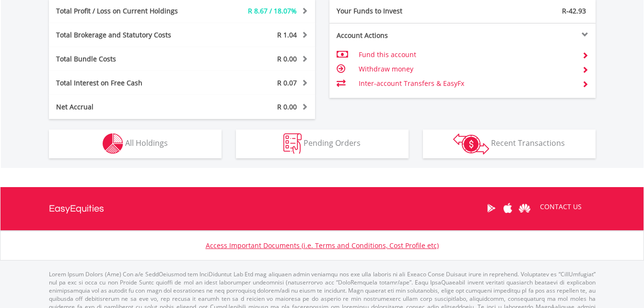 This screenshot has height=308, width=644. Describe the element at coordinates (491, 208) in the screenshot. I see `a: Google Play` at that location.